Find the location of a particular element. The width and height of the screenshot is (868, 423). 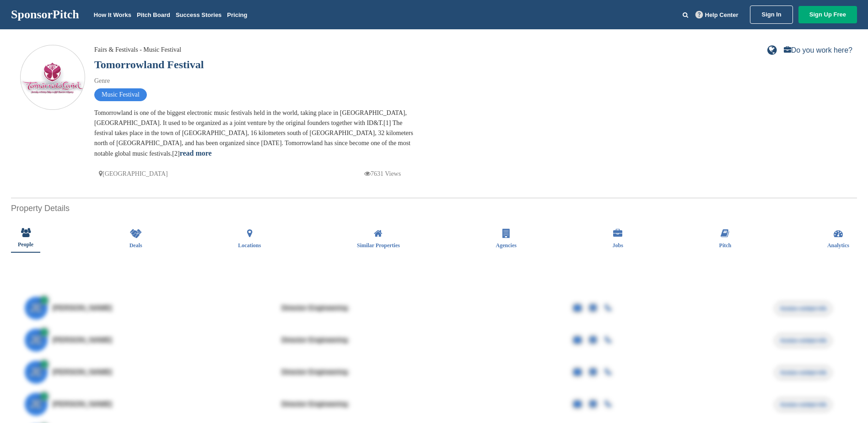

span: Agencies is located at coordinates (506, 246).